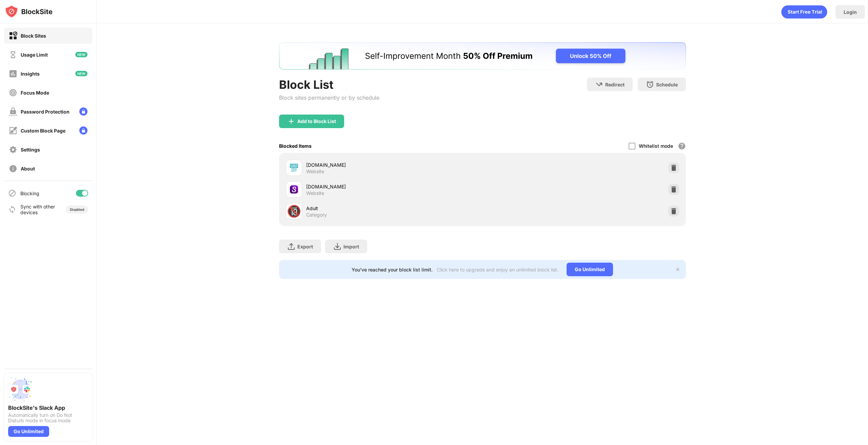  Describe the element at coordinates (329, 85) in the screenshot. I see `div: Block List` at that location.